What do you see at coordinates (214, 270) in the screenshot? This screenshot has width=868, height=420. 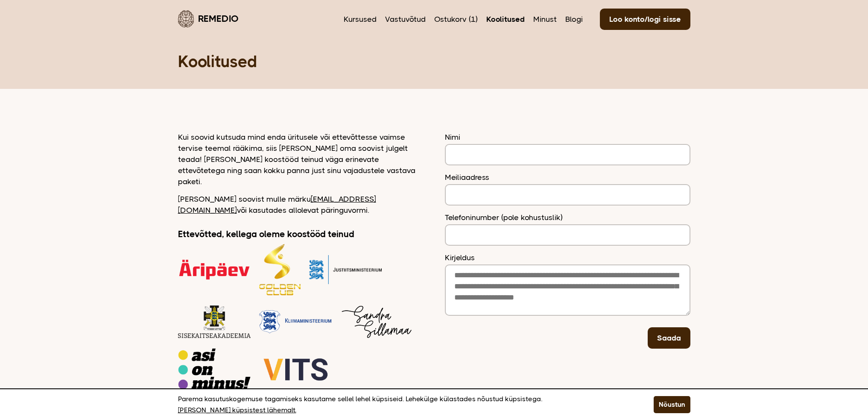 I see `img: Äripäeva logo` at bounding box center [214, 270].